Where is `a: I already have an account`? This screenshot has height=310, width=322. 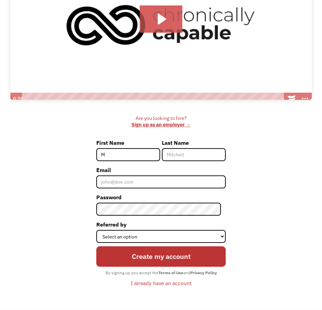 a: I already have an account is located at coordinates (161, 283).